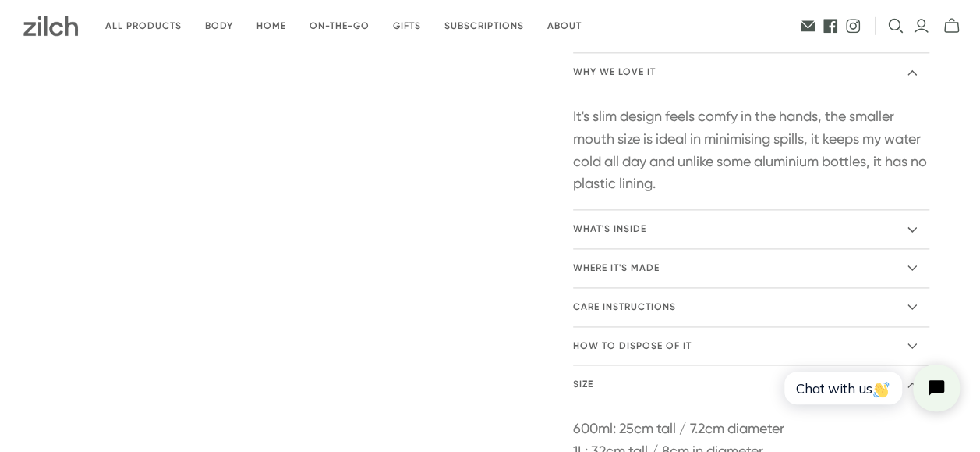 Image resolution: width=980 pixels, height=452 pixels. I want to click on summary: care instructions, so click(751, 307).